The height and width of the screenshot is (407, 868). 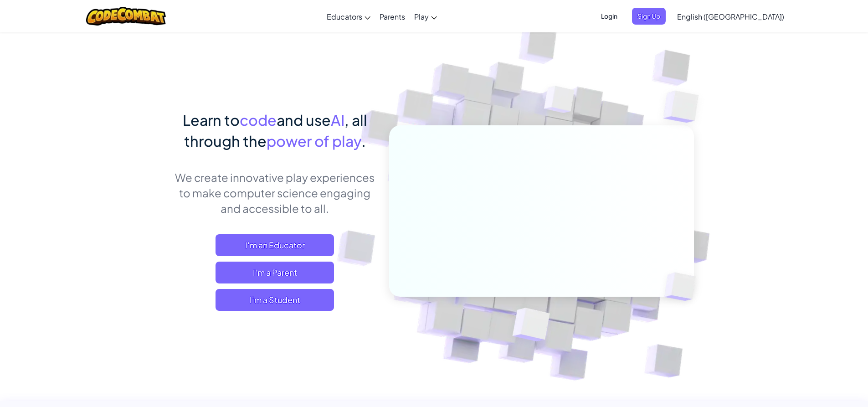 I want to click on span: power of play, so click(x=314, y=141).